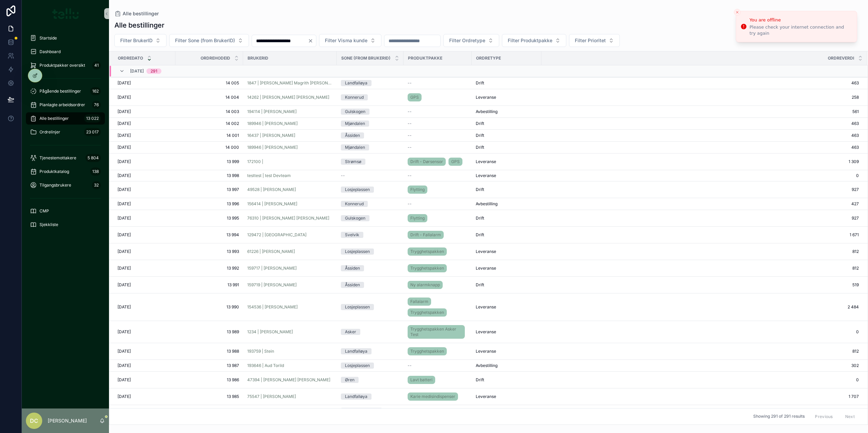  I want to click on a: Ordrelinjer23 017, so click(65, 132).